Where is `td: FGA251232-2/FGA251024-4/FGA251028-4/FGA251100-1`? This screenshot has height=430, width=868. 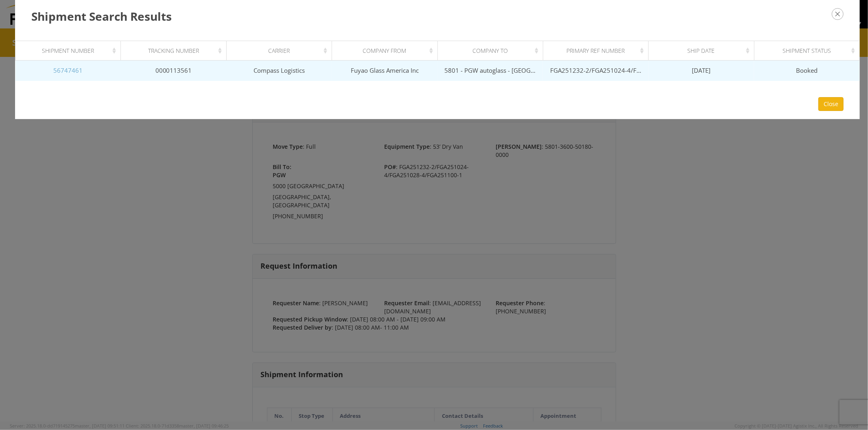 td: FGA251232-2/FGA251024-4/FGA251028-4/FGA251100-1 is located at coordinates (595, 71).